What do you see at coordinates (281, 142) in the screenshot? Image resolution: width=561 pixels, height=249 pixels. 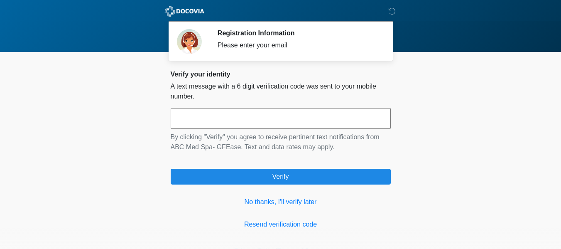 I see `p: By clicking "Verify" you agree to receive pertinent text notifications from ABC Med Spa- GFEase. ...` at bounding box center [281, 142].